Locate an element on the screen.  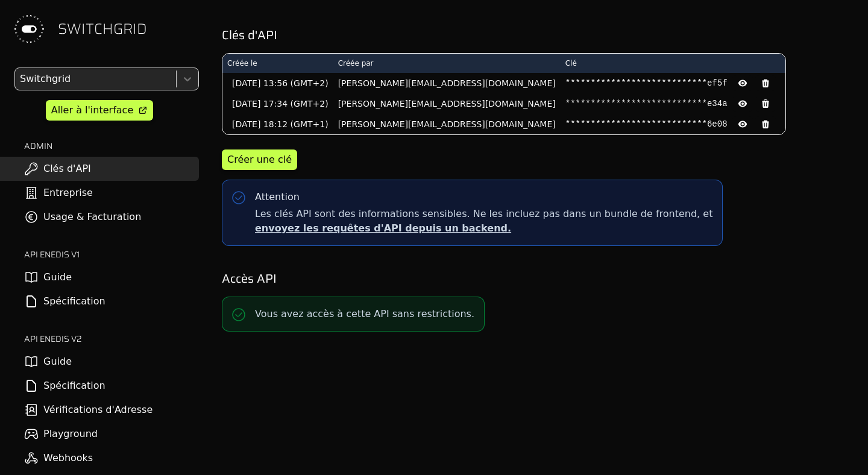
h2: ADMIN is located at coordinates (111, 146).